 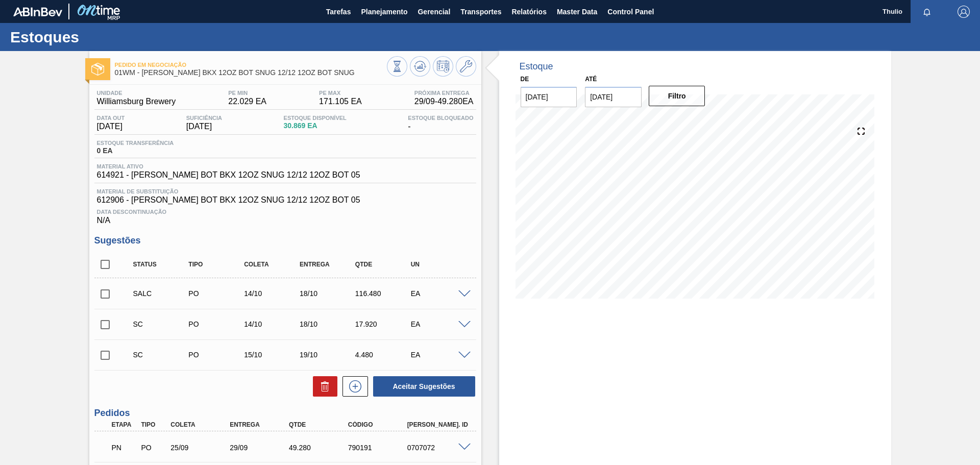 I want to click on span: Tarefas, so click(x=338, y=12).